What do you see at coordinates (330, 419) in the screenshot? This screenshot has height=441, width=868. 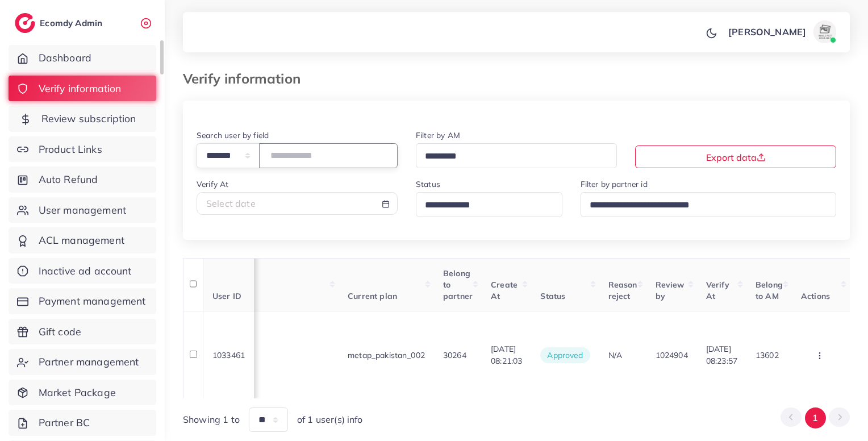 I see `span: of 1 user(s) info` at bounding box center [330, 419].